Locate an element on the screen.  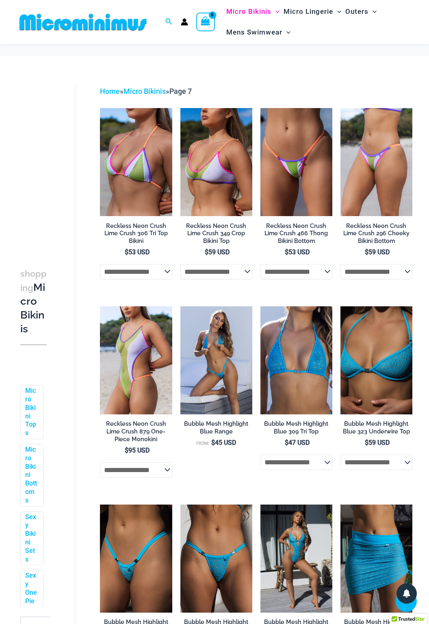
a: Reckless Neon Crush Lime Crush 466 ThongReckless Neon Crush Lime Crush 466 Thong 01Reckless Neon ... is located at coordinates (296, 162).